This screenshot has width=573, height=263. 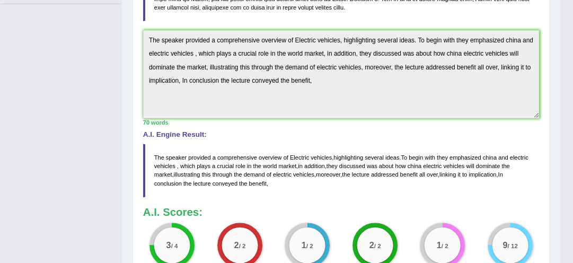 I want to click on span: addition, so click(x=314, y=166).